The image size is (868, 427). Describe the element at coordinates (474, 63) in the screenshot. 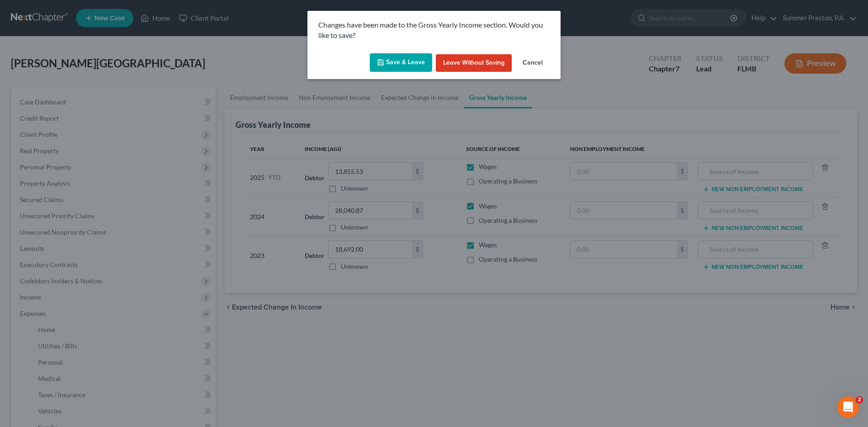

I see `button: Leave without Saving` at that location.